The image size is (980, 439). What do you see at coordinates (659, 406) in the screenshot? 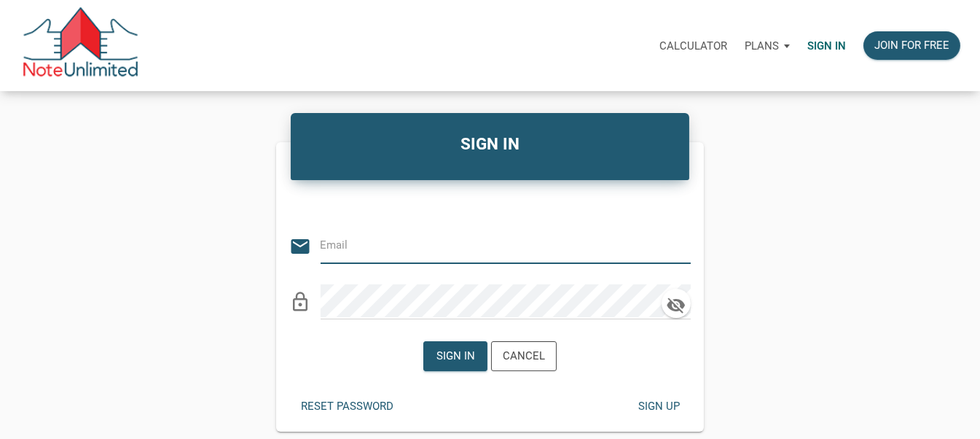
I see `button: Sign up` at bounding box center [659, 406].